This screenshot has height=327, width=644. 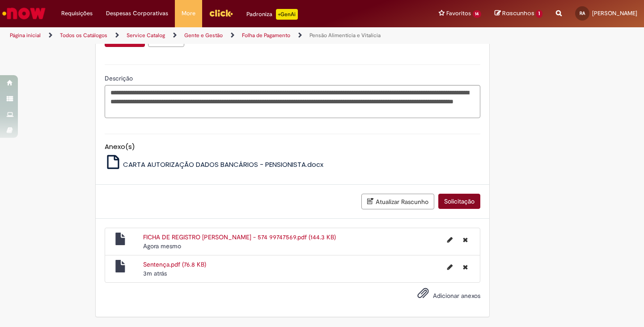 I want to click on button: Editar nome de arquivo FICHA DE REGISTRO FRANCISCO DAS CHAGAS NERES DA SILVA - 574 99747569.pdf, so click(x=450, y=240).